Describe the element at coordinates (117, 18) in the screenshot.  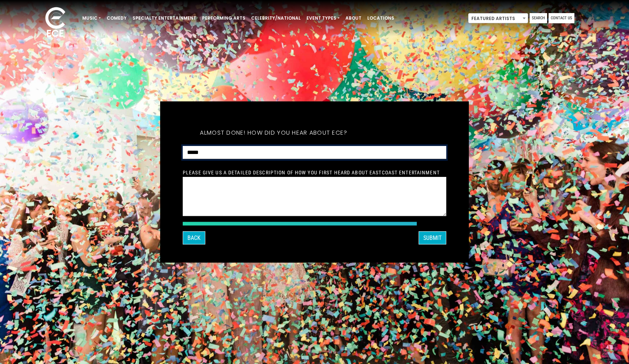
I see `a: Comedy` at that location.